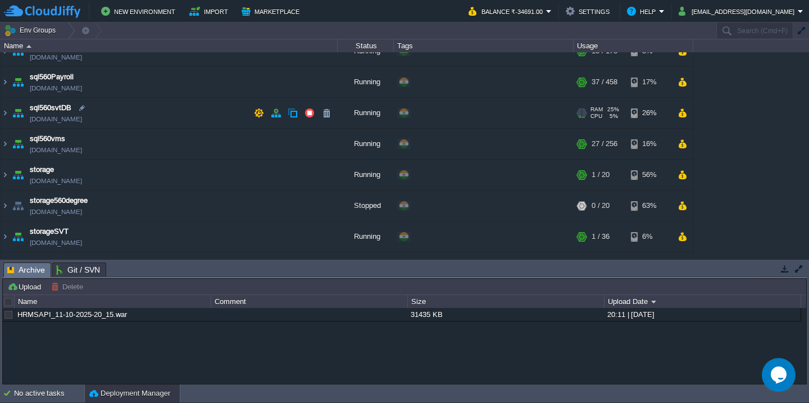  Describe the element at coordinates (596, 110) in the screenshot. I see `span: RAM` at that location.